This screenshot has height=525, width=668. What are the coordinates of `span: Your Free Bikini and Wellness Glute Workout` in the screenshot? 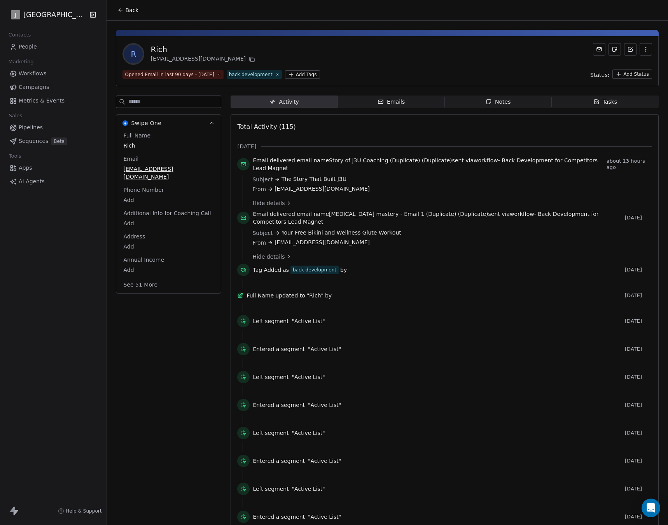 It's located at (341, 233).